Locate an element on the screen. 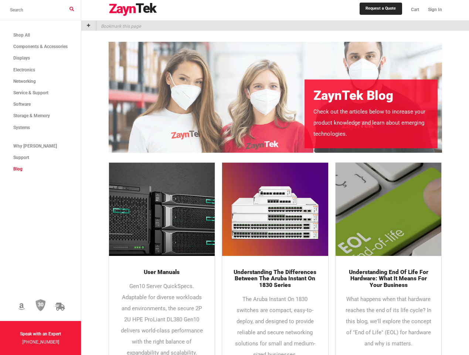 The image size is (469, 355). span: Blog is located at coordinates (18, 169).